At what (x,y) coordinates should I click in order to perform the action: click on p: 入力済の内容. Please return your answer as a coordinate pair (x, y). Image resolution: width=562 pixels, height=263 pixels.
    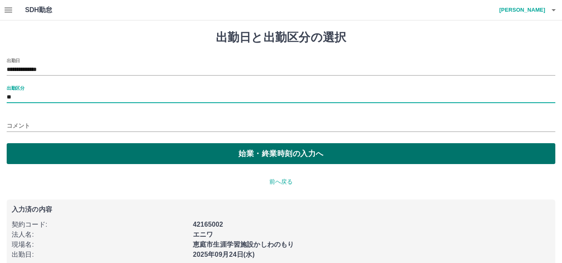
    Looking at the image, I should click on (281, 210).